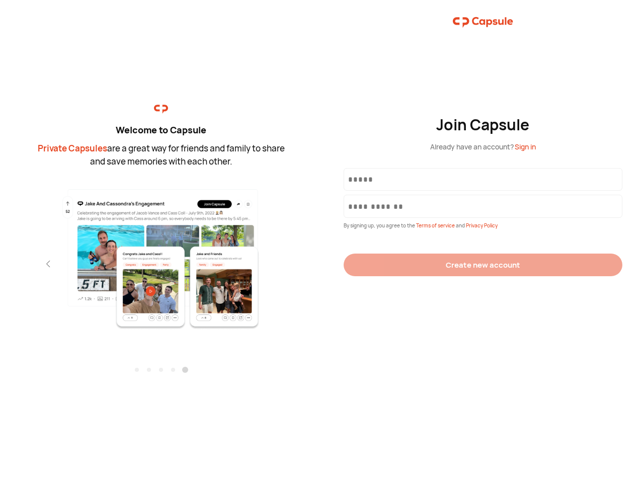 The height and width of the screenshot is (483, 644). What do you see at coordinates (436, 225) in the screenshot?
I see `span: Terms of service` at bounding box center [436, 225].